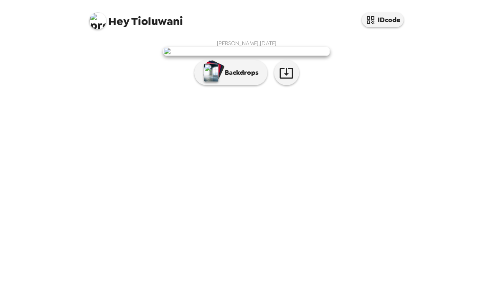 The image size is (493, 298). Describe the element at coordinates (136, 18) in the screenshot. I see `span: Tioluwani` at that location.